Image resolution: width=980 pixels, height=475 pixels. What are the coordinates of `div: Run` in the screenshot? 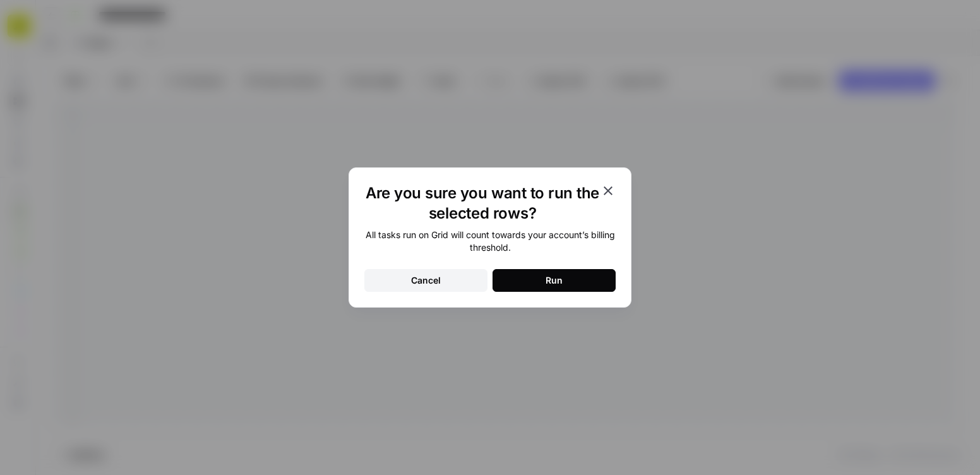 It's located at (554, 280).